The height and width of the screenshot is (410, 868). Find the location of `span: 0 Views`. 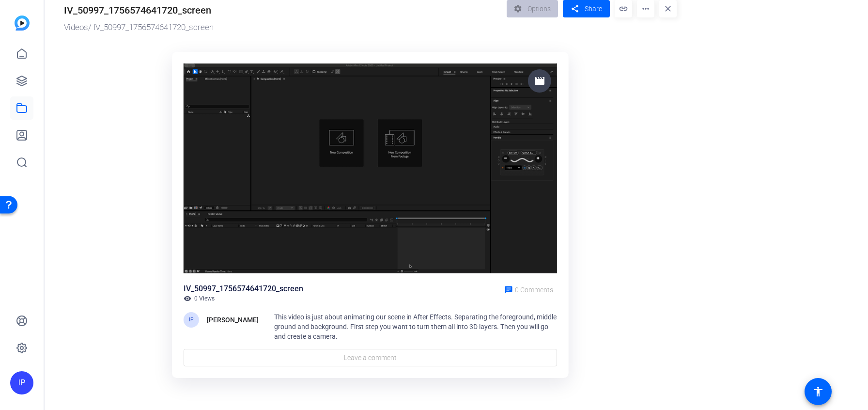

span: 0 Views is located at coordinates (204, 298).